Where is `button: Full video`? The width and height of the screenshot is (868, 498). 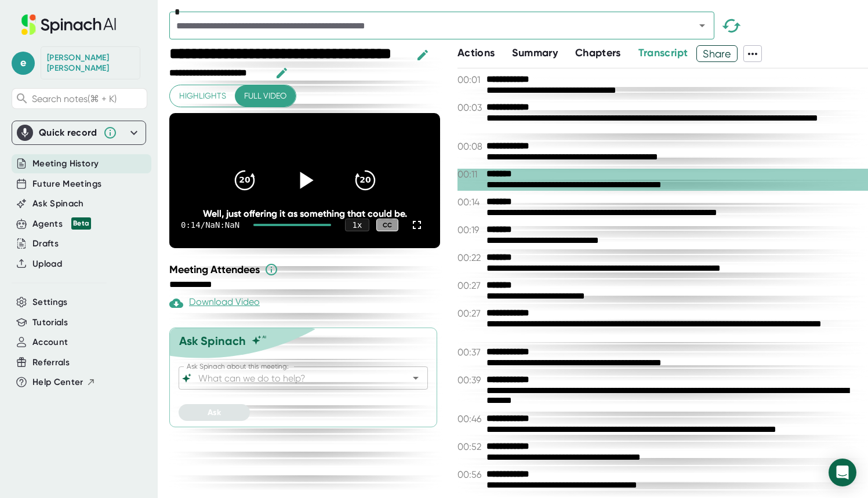 button: Full video is located at coordinates (265, 96).